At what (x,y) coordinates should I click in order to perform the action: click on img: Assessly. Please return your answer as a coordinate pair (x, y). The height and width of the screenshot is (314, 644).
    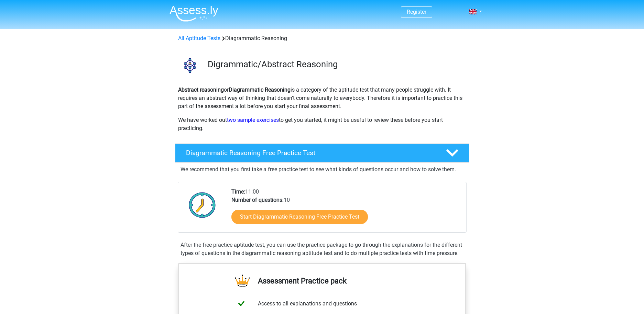
    Looking at the image, I should click on (194, 13).